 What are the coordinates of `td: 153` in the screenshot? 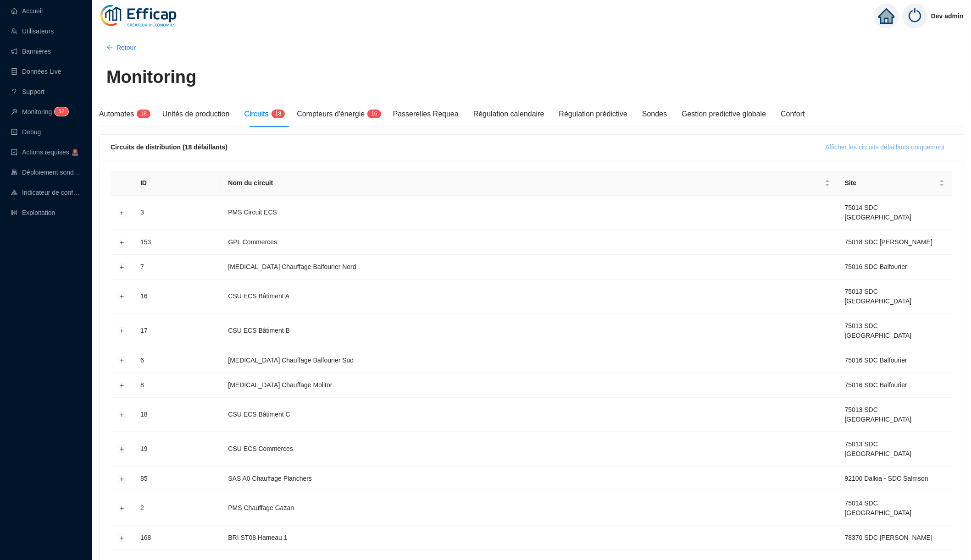 It's located at (177, 243).